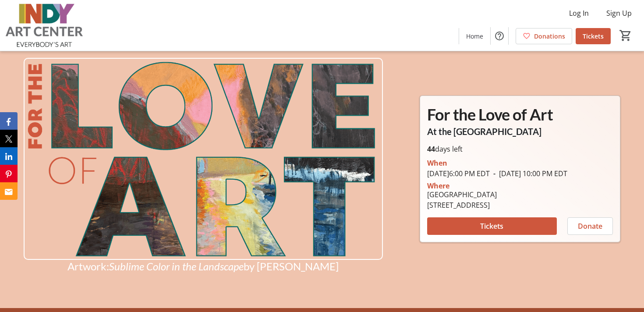 Image resolution: width=644 pixels, height=312 pixels. Describe the element at coordinates (203, 159) in the screenshot. I see `img: Campaign CTA Media Photo` at that location.